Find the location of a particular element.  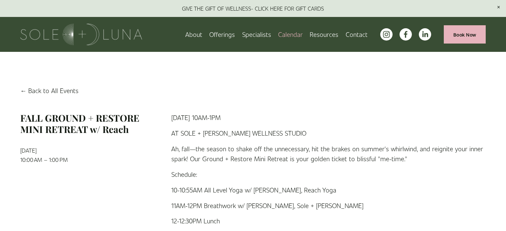

span: Offerings is located at coordinates (222, 34).